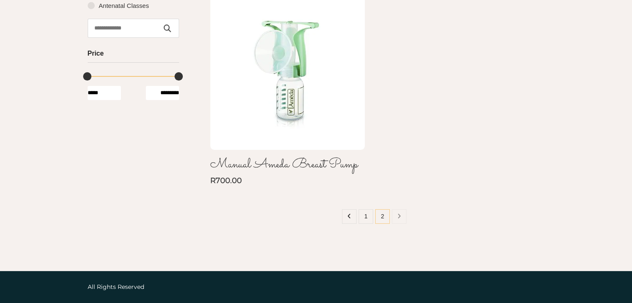  Describe the element at coordinates (365, 216) in the screenshot. I see `a: 1` at that location.